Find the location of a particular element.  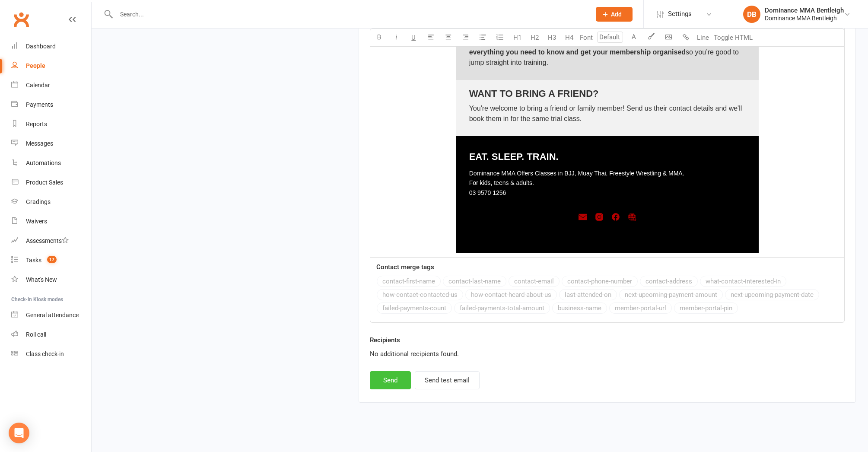

div: Waivers is located at coordinates (36, 221).